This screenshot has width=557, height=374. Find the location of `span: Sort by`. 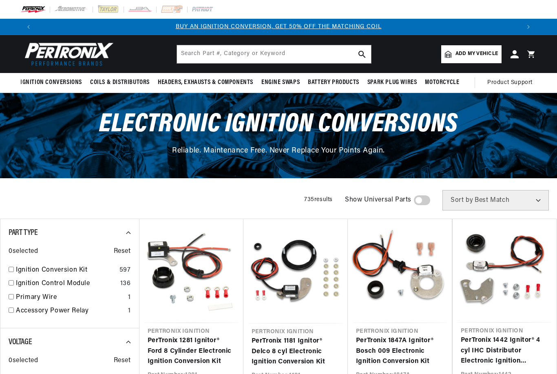

span: Sort by is located at coordinates (461, 200).